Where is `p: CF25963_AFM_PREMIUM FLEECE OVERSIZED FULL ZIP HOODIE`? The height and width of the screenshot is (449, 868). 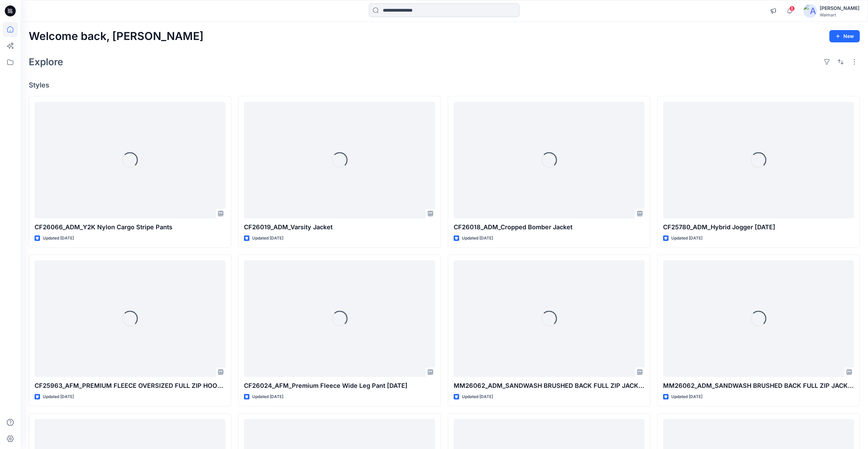 p: CF25963_AFM_PREMIUM FLEECE OVERSIZED FULL ZIP HOODIE is located at coordinates (130, 386).